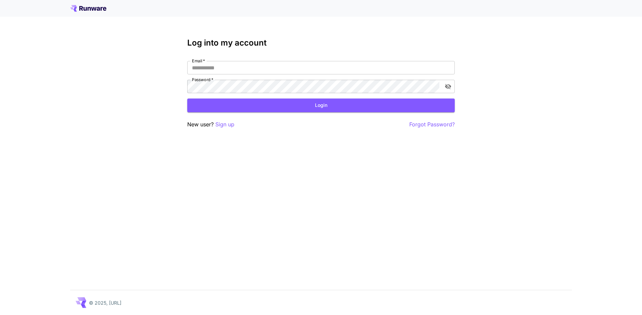 The width and height of the screenshot is (642, 315). I want to click on p: Sign up, so click(225, 124).